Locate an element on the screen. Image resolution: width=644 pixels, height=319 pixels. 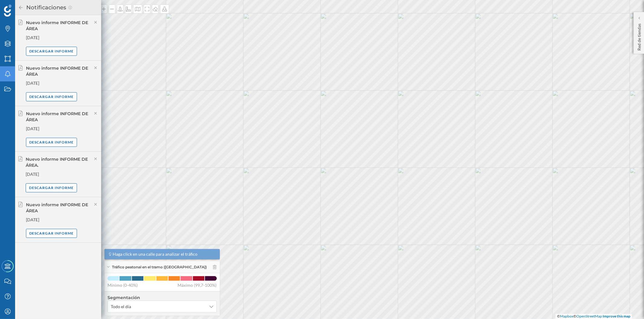
a: OpenStreetMap is located at coordinates (589, 316).